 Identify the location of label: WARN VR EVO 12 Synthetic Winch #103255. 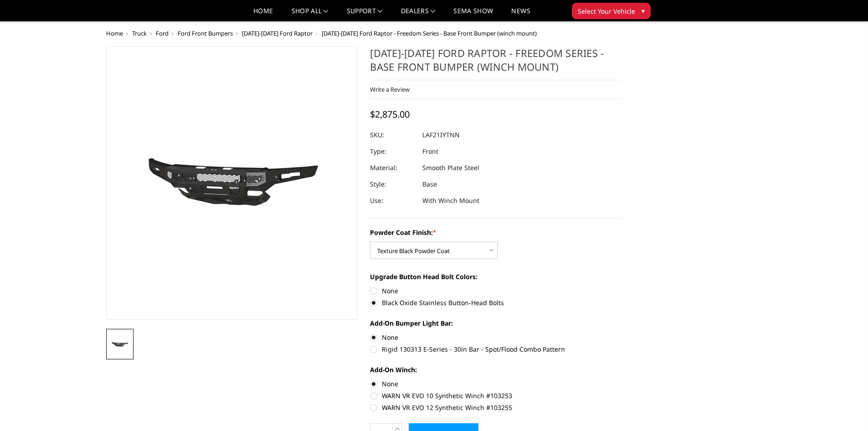
(496, 407).